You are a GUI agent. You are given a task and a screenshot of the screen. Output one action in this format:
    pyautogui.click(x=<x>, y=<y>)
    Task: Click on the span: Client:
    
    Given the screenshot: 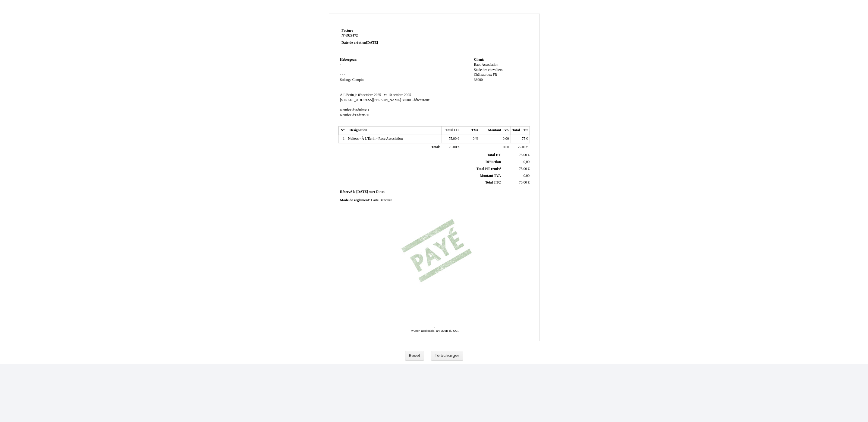 What is the action you would take?
    pyautogui.click(x=479, y=59)
    